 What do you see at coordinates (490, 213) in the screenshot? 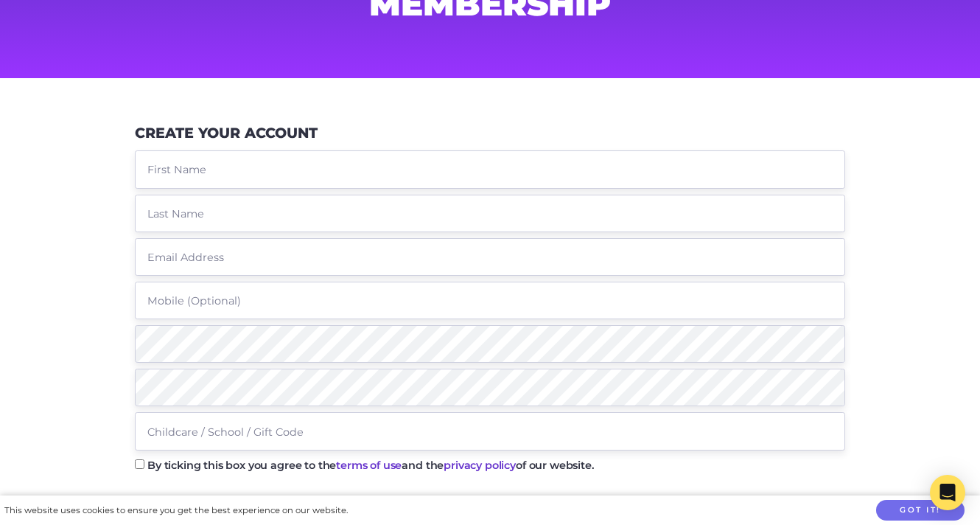
I see `input: Last Name` at bounding box center [490, 213].